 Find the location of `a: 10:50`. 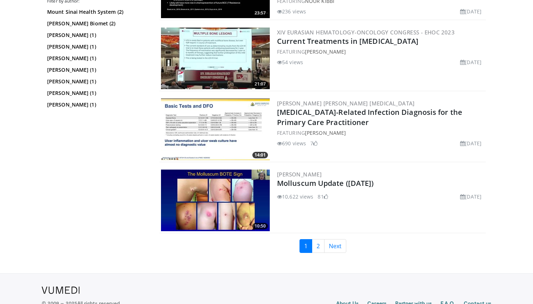

a: 10:50 is located at coordinates (215, 200).